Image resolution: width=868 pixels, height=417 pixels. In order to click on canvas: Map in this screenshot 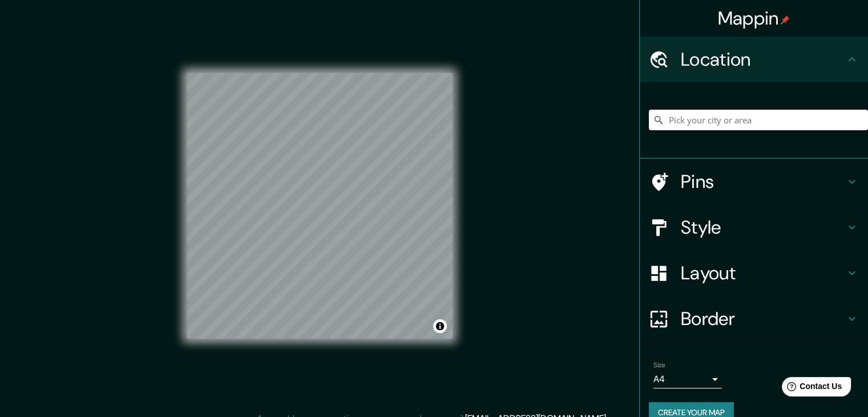, I will do `click(320, 206)`.